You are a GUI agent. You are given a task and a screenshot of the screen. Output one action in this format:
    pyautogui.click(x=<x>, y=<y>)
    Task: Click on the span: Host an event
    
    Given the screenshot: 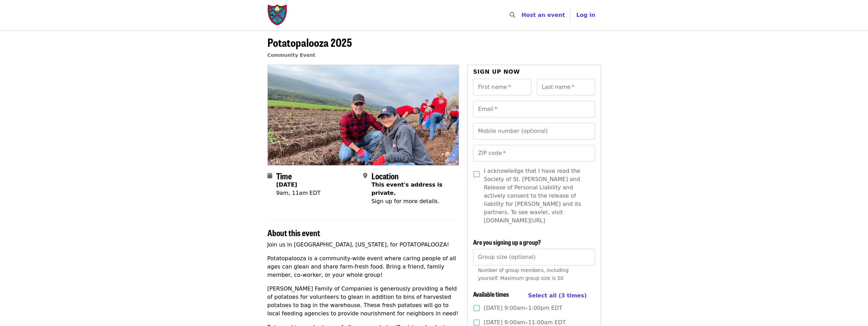 What is the action you would take?
    pyautogui.click(x=543, y=15)
    